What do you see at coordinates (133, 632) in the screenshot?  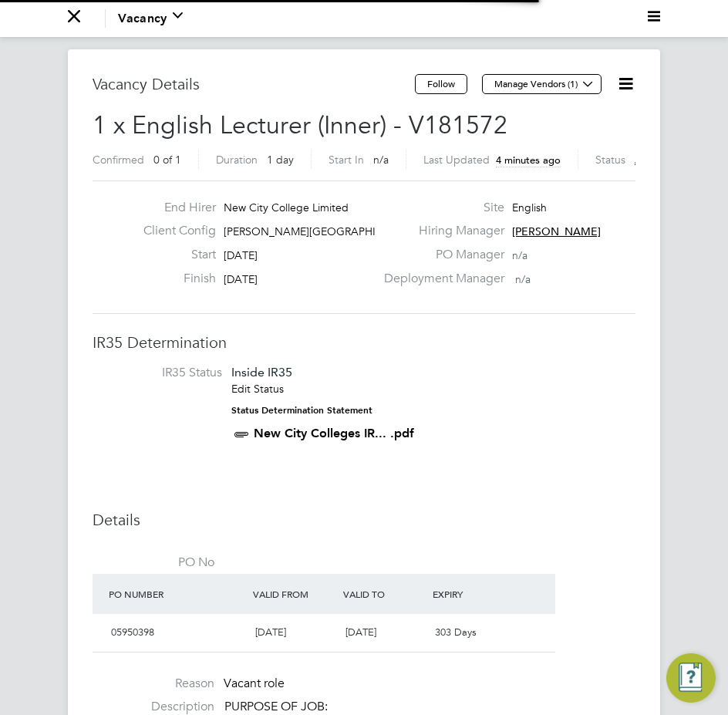 I see `span: 05950398` at bounding box center [133, 632].